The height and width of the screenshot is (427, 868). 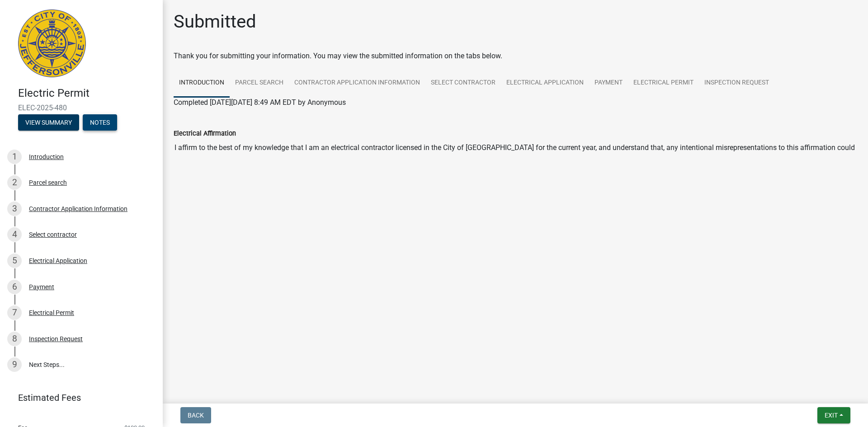 What do you see at coordinates (48, 183) in the screenshot?
I see `div: Parcel search` at bounding box center [48, 183].